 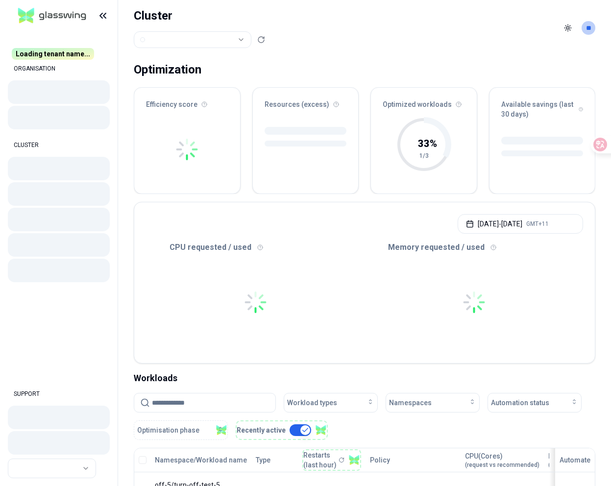 I want to click on div: Workloads, so click(x=364, y=378).